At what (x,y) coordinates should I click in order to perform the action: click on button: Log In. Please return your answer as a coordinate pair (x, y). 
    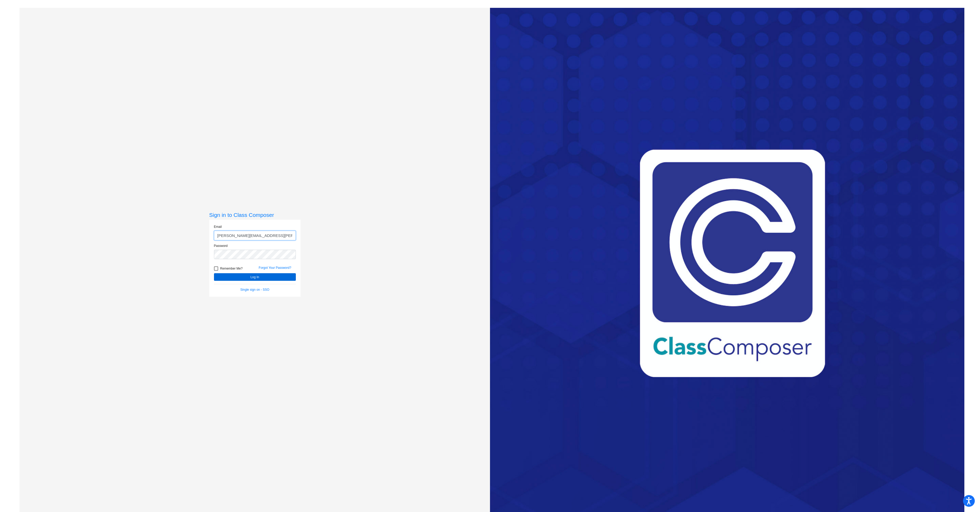
    Looking at the image, I should click on (255, 277).